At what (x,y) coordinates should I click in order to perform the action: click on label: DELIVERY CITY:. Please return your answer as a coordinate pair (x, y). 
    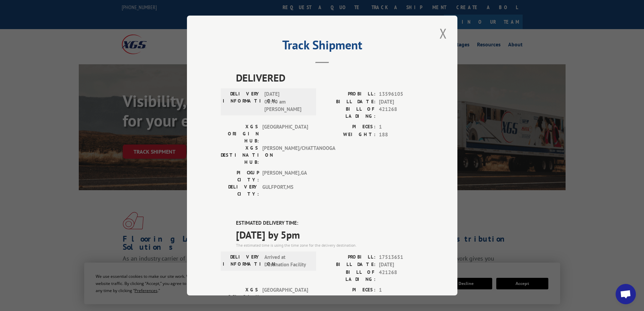
    Looking at the image, I should click on (239, 190).